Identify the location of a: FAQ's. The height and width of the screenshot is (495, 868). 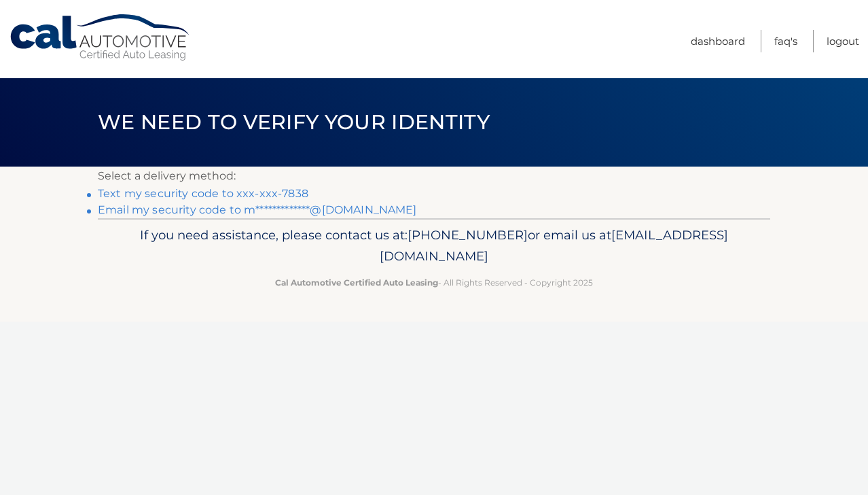
(786, 40).